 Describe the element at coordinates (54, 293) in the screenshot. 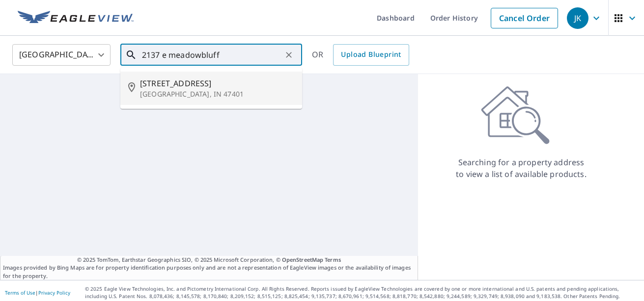

I see `a: Privacy Policy` at that location.